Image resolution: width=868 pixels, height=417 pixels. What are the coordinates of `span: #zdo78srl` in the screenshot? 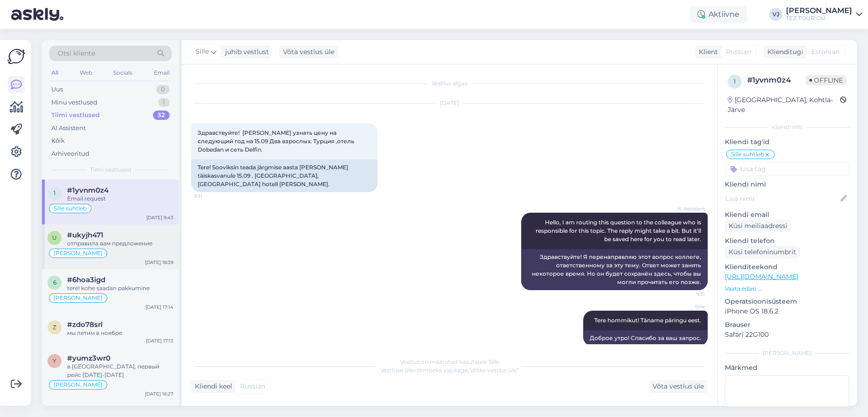 It's located at (85, 325).